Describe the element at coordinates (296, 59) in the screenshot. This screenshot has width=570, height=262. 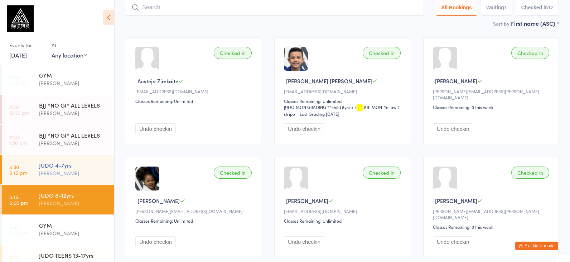
I see `img: image1713127522.png` at that location.